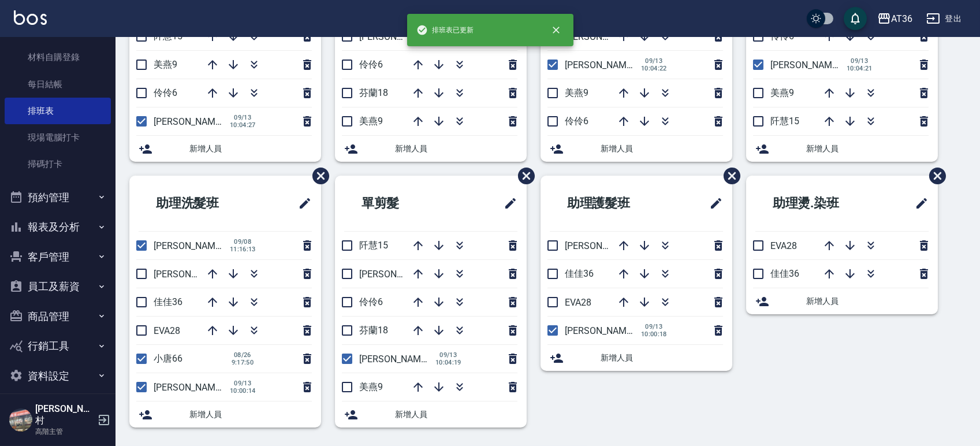  I want to click on img: Person, so click(21, 420).